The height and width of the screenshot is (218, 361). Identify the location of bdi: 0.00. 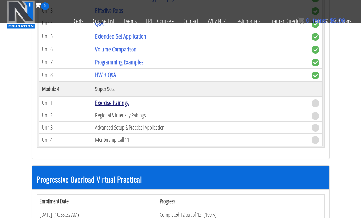
(338, 20).